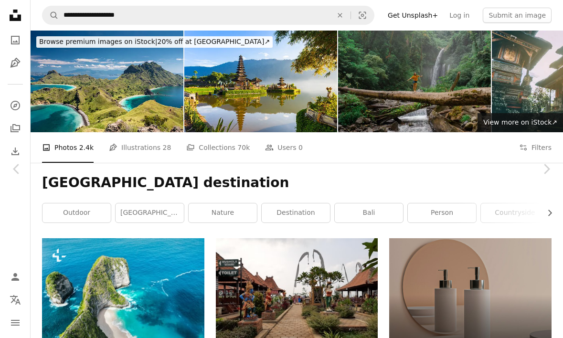 The image size is (563, 338). What do you see at coordinates (244, 148) in the screenshot?
I see `span: 70k` at bounding box center [244, 148].